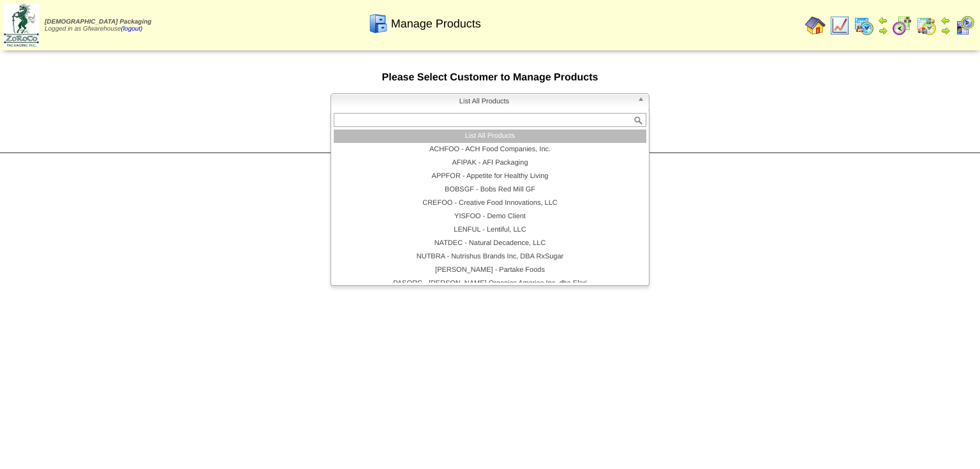 This screenshot has width=980, height=469. I want to click on li: APPFOR - Appetite for Healthy Living, so click(490, 176).